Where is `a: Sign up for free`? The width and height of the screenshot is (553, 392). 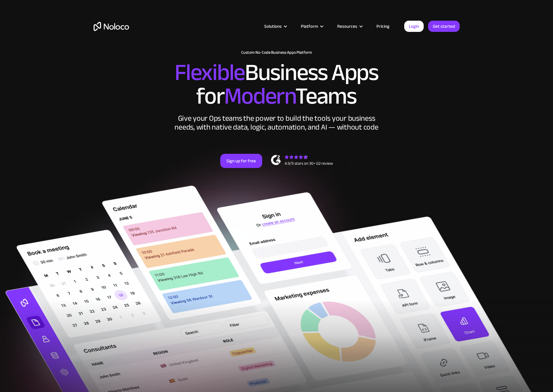
a: Sign up for free is located at coordinates (241, 161).